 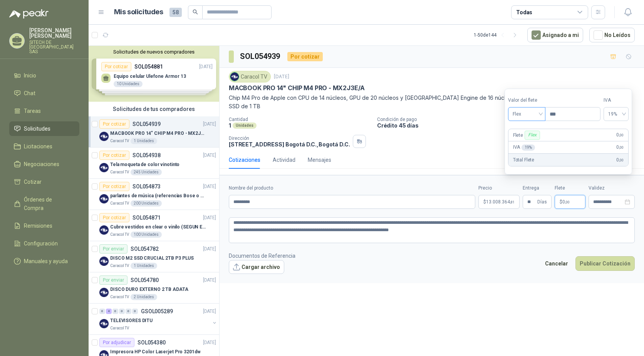 What do you see at coordinates (509, 120) in the screenshot?
I see `p: Condición de pago` at bounding box center [509, 120].